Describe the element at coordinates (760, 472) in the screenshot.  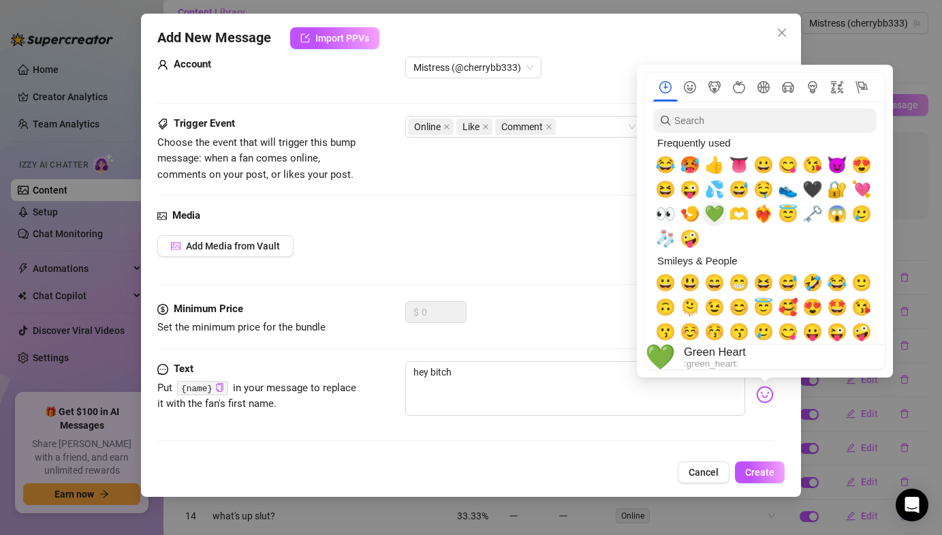
I see `span: Create` at that location.